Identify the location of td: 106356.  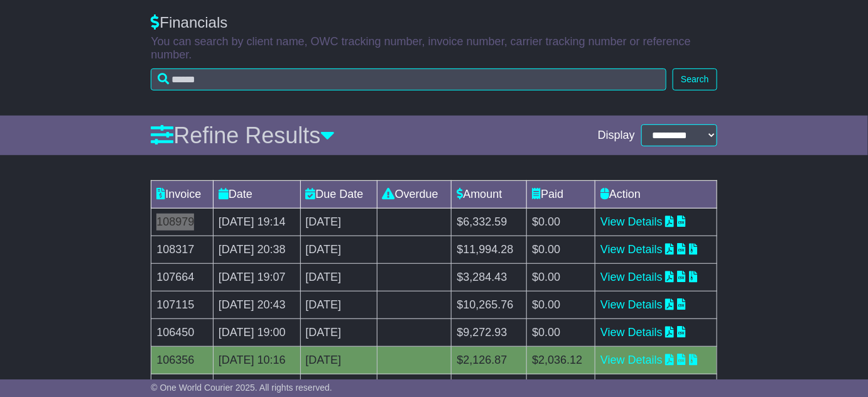
(182, 360).